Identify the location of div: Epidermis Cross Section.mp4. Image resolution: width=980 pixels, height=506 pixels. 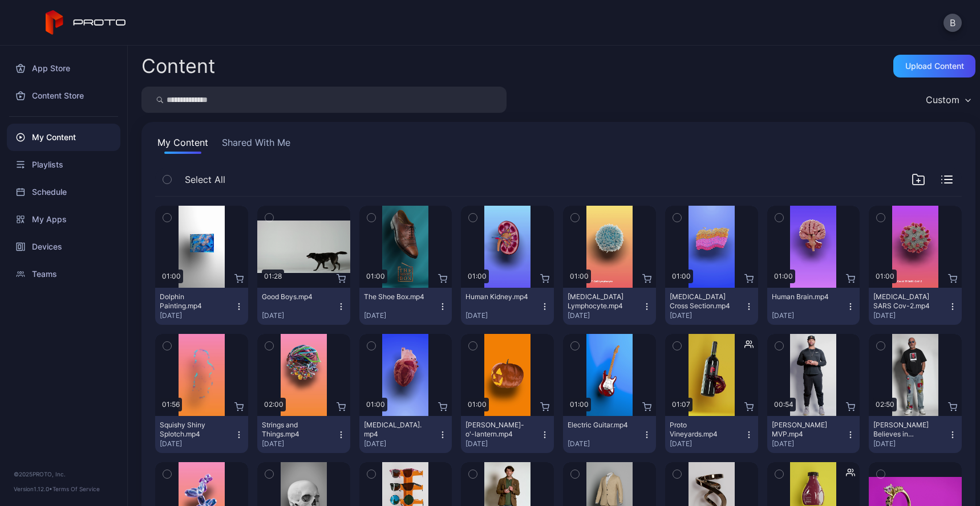
(701, 301).